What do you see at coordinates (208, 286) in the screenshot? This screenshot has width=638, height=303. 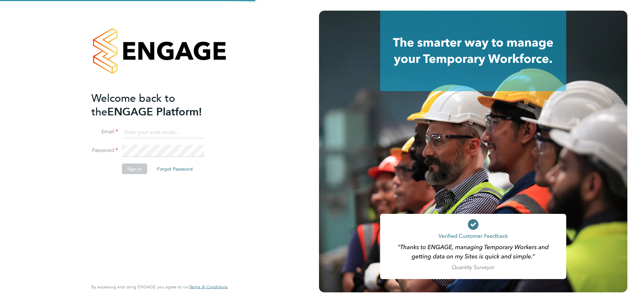 I see `span: Terms & Conditions` at bounding box center [208, 286].